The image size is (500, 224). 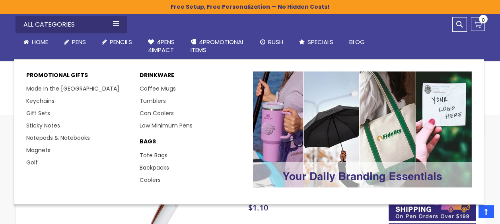 I want to click on a: Rush, so click(x=272, y=42).